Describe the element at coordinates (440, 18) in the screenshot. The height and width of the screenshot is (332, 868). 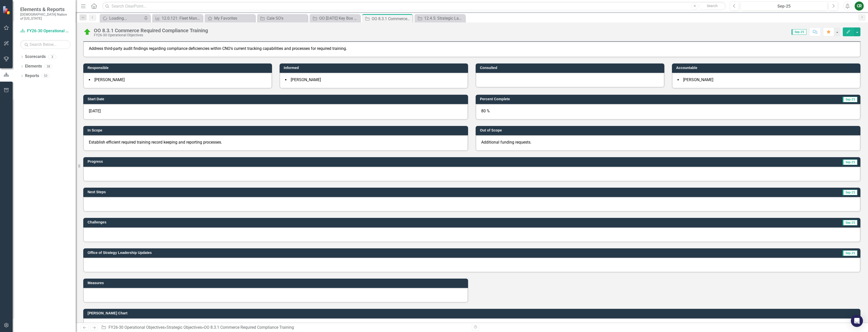
I see `a: 12.4.5: Strategic Land Acquisitions` at that location.